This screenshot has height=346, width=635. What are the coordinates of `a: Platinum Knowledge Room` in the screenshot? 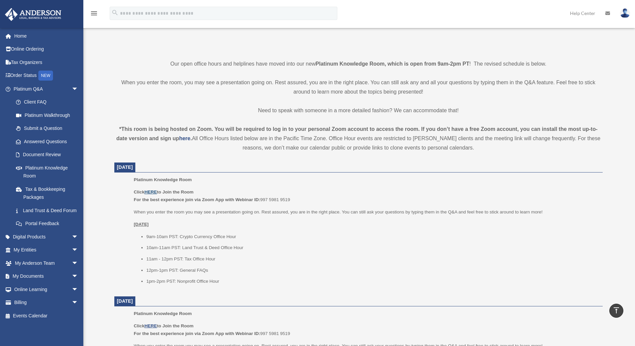 It's located at (47, 172).